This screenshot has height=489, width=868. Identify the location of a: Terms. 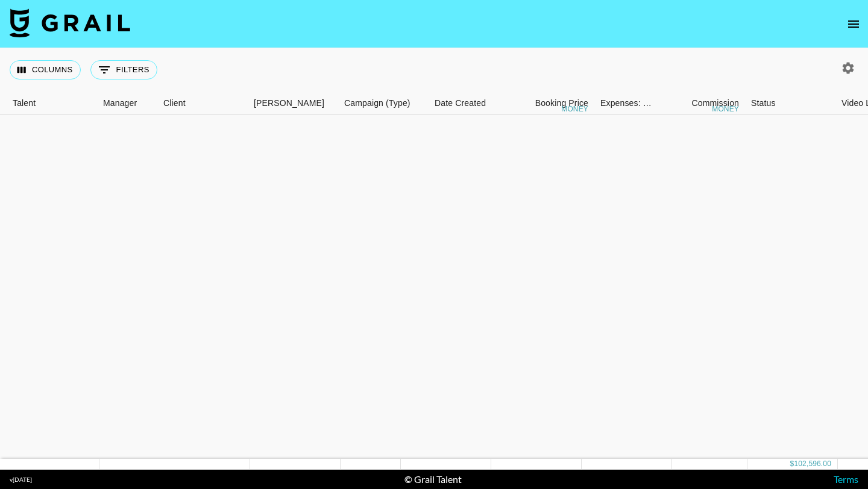
(845, 479).